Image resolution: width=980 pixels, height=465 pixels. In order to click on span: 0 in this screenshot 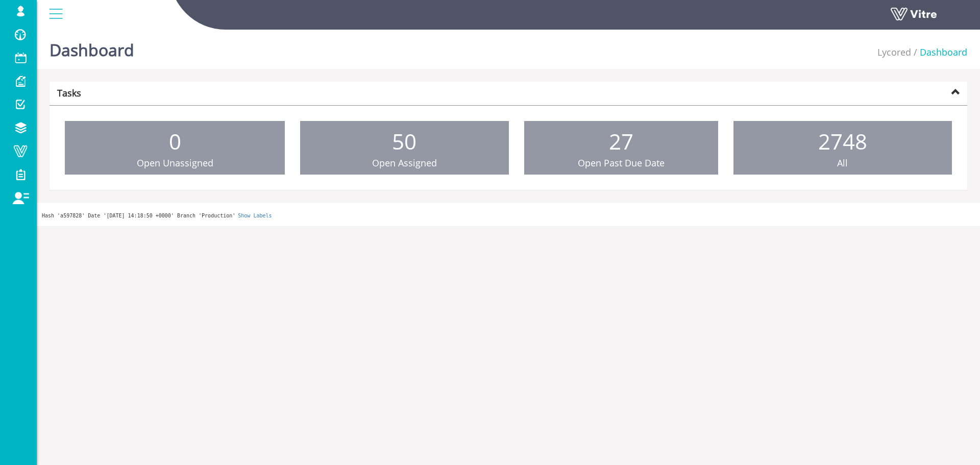, I will do `click(175, 141)`.